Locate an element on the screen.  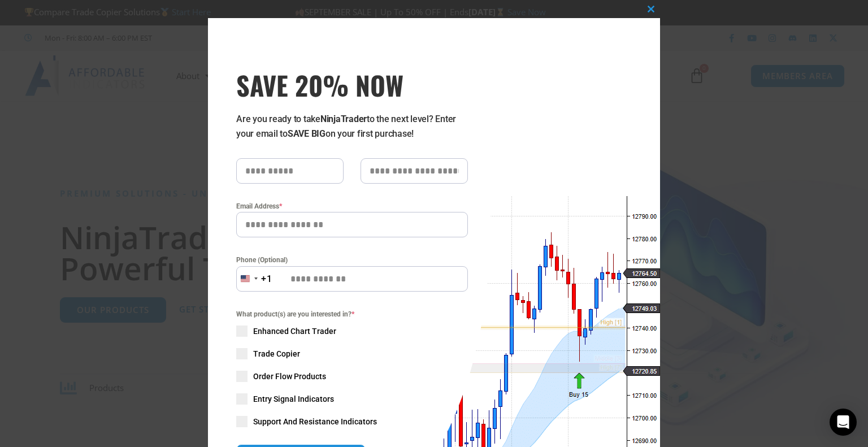
div: +1 is located at coordinates (266, 279).